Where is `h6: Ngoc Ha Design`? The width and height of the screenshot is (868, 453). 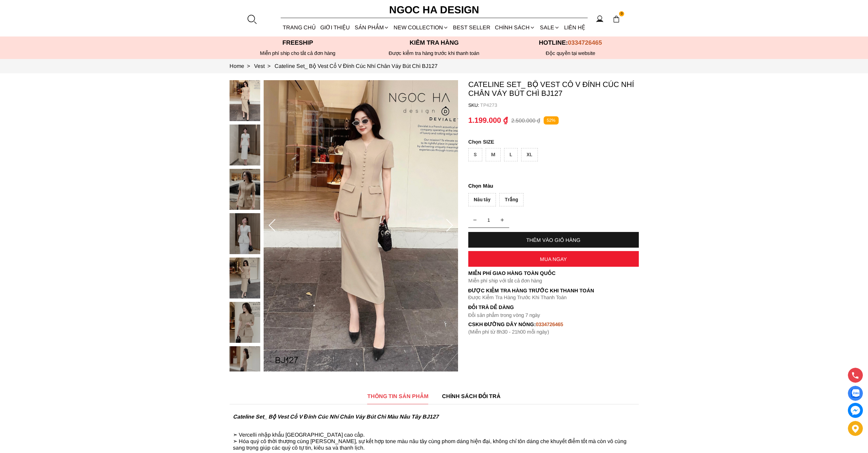 h6: Ngoc Ha Design is located at coordinates (434, 10).